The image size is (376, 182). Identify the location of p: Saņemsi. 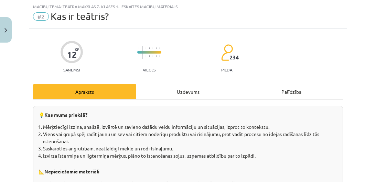
(72, 70).